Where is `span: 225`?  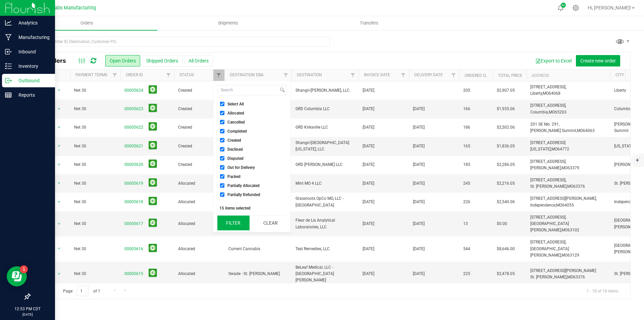
span: 225 is located at coordinates (467, 274).